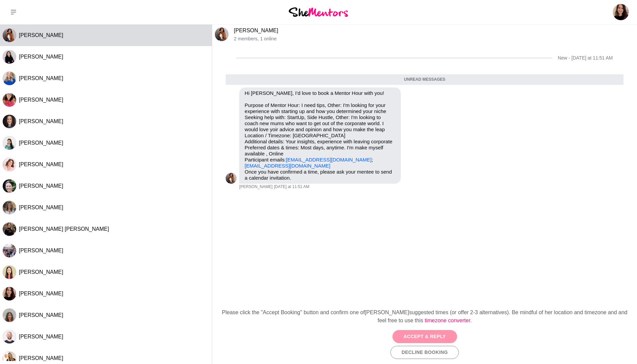 This screenshot has height=364, width=637. What do you see at coordinates (448, 320) in the screenshot?
I see `a: timezone converter.` at bounding box center [448, 320].